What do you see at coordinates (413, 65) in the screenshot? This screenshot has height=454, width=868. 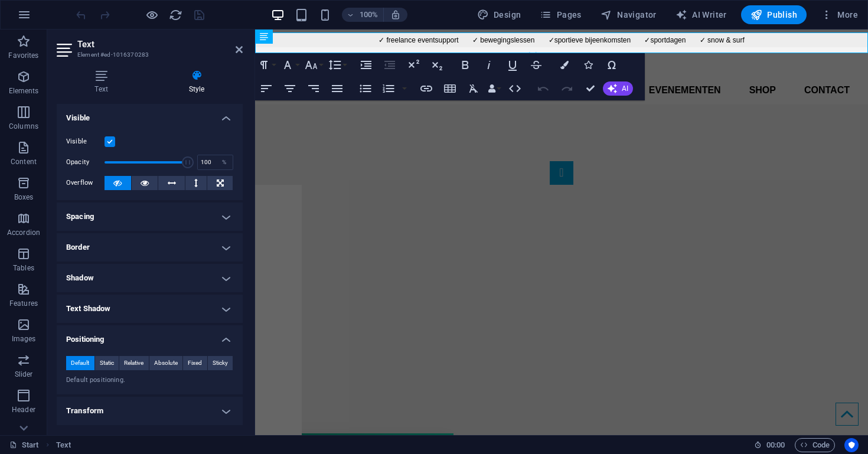 I see `button: Superscript` at bounding box center [413, 65].